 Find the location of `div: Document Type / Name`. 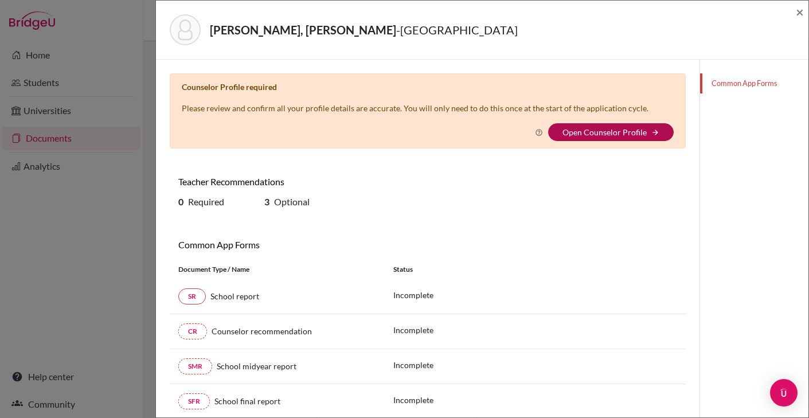

div: Document Type / Name is located at coordinates (277, 270).